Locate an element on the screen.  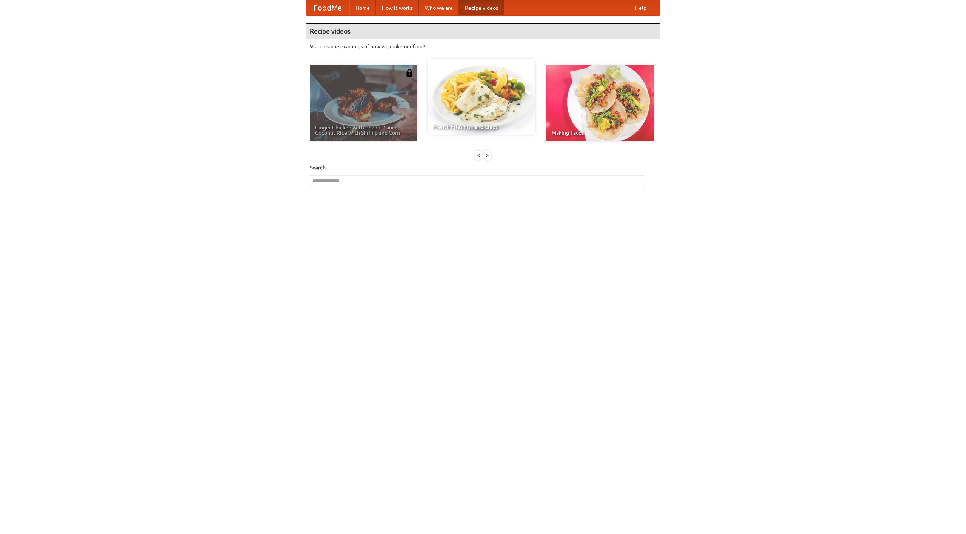
p: Watch some examples of how we make our food! is located at coordinates (483, 46).